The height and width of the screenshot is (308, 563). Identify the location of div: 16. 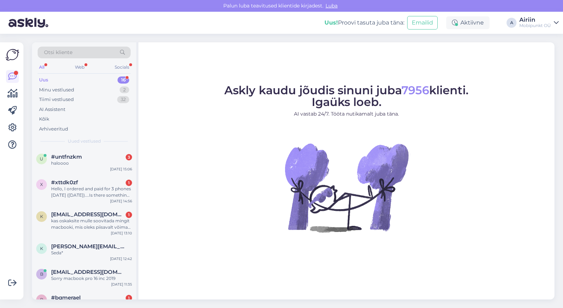
(123, 80).